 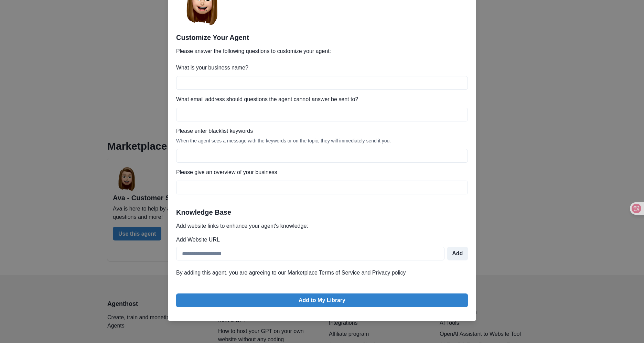 I want to click on label: Please enter blacklist keywords, so click(x=320, y=131).